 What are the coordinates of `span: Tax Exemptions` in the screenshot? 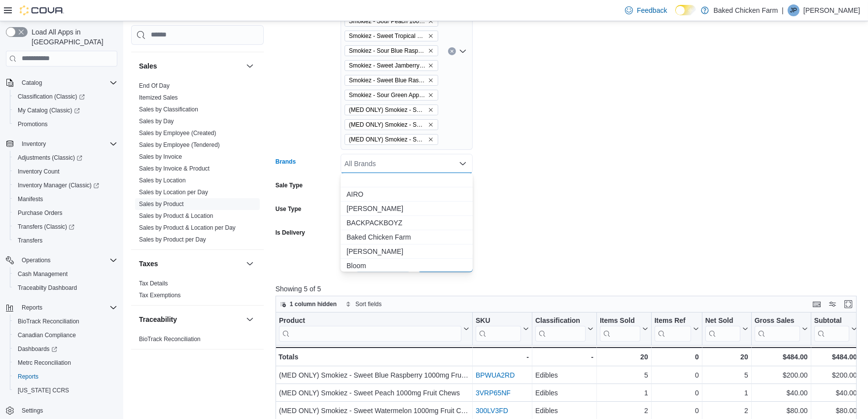 It's located at (160, 295).